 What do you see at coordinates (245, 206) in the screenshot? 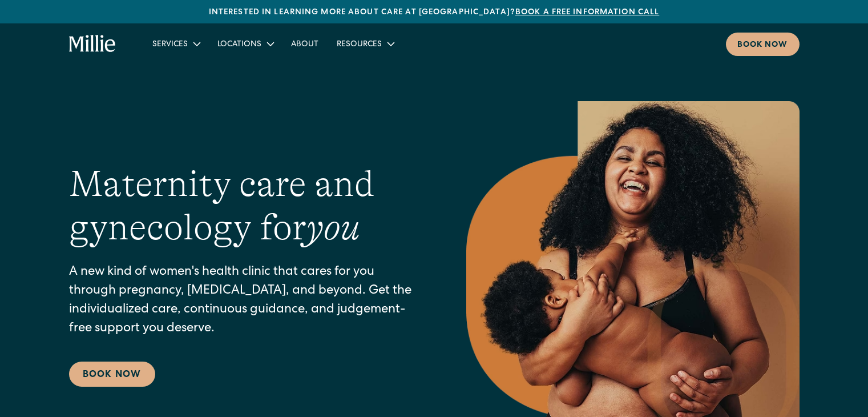
I see `h1: Maternity care and gynecology for` at bounding box center [245, 206].